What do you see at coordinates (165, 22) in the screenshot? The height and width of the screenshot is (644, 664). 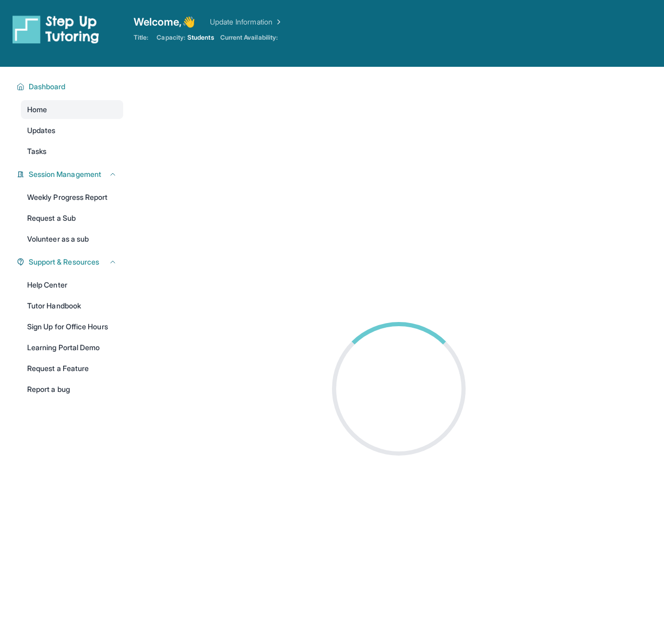 I see `span: Welcome, 👋` at bounding box center [165, 22].